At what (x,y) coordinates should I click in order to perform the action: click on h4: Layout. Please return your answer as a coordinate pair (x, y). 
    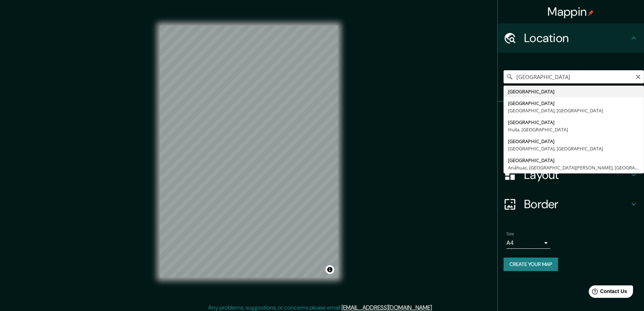
    Looking at the image, I should click on (577, 175).